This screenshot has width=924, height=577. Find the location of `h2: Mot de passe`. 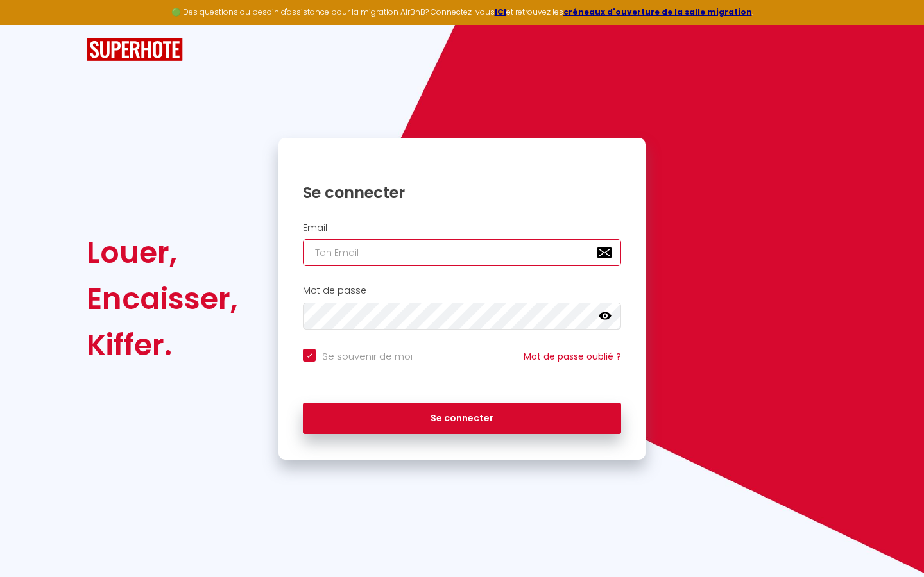

h2: Mot de passe is located at coordinates (462, 290).